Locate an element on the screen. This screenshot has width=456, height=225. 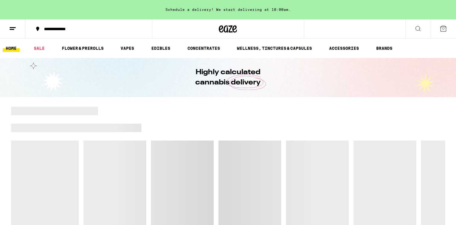
a: FLOWER & PREROLLS is located at coordinates (83, 48).